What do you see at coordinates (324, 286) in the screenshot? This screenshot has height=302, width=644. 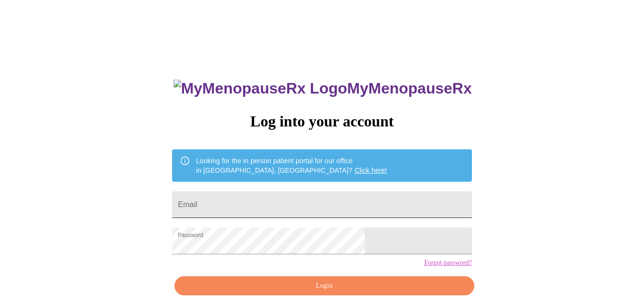 I see `span: Login` at bounding box center [324, 286].